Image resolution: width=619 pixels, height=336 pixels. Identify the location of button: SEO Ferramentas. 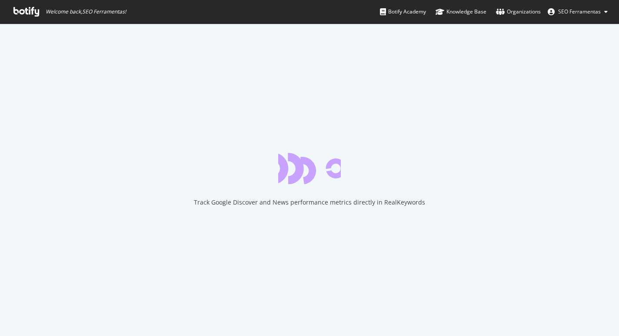
(578, 12).